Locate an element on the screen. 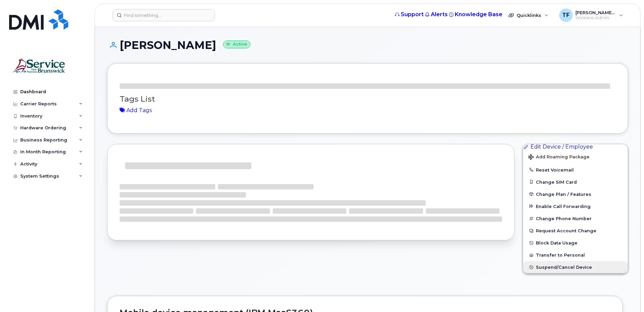  button: Request Account Change is located at coordinates (576, 238).